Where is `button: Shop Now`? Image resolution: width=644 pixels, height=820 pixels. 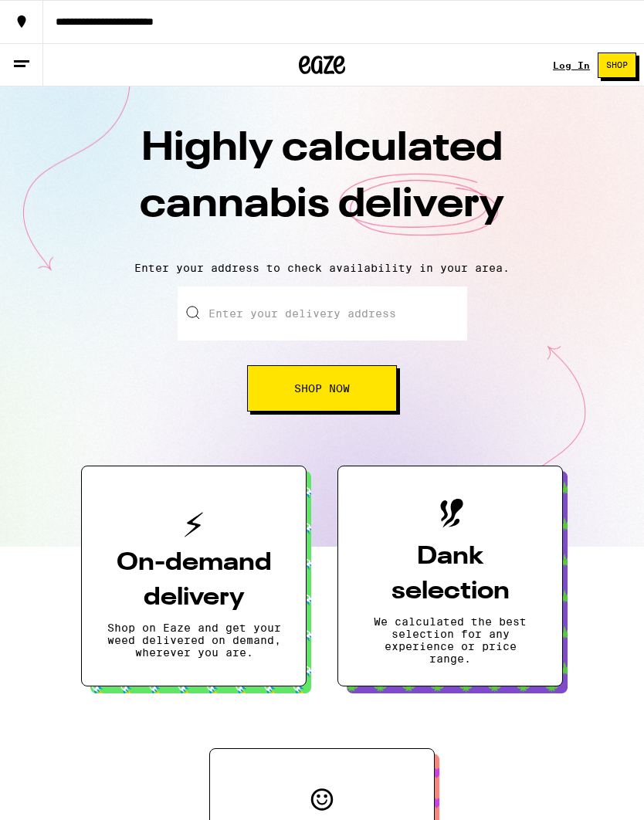
button: Shop Now is located at coordinates (322, 388).